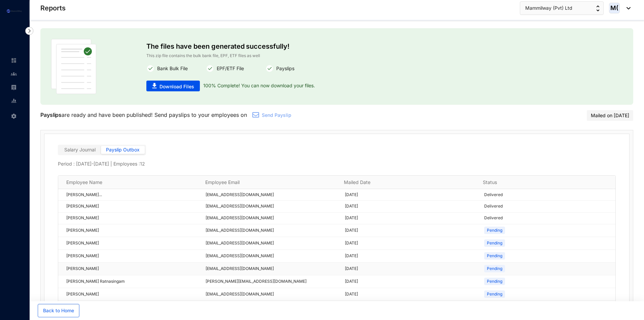 Image resolution: width=644 pixels, height=320 pixels. Describe the element at coordinates (266, 183) in the screenshot. I see `th: Employee Email` at that location.